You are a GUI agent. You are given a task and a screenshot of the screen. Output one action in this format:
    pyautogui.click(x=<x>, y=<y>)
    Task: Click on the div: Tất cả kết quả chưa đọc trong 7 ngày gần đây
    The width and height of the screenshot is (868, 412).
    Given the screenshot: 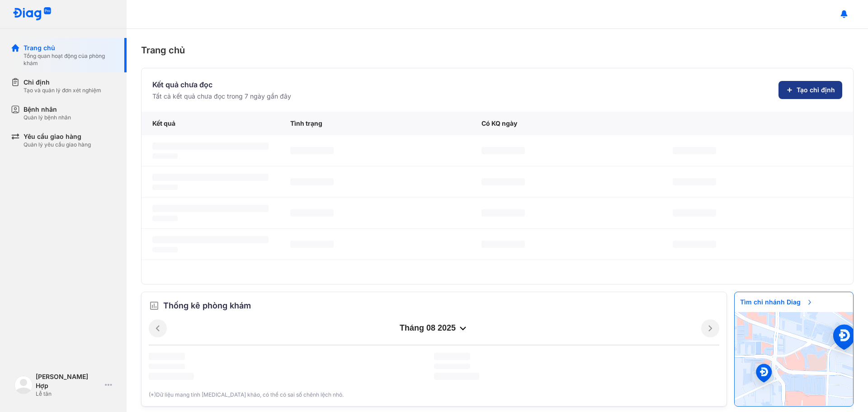 What is the action you would take?
    pyautogui.click(x=221, y=97)
    